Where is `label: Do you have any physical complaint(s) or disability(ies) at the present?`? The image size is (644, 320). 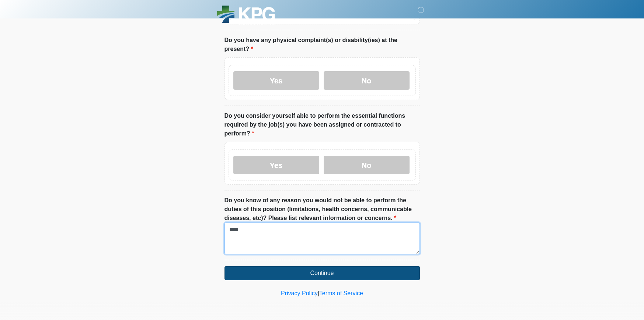
label: Do you have any physical complaint(s) or disability(ies) at the present? is located at coordinates (322, 45).